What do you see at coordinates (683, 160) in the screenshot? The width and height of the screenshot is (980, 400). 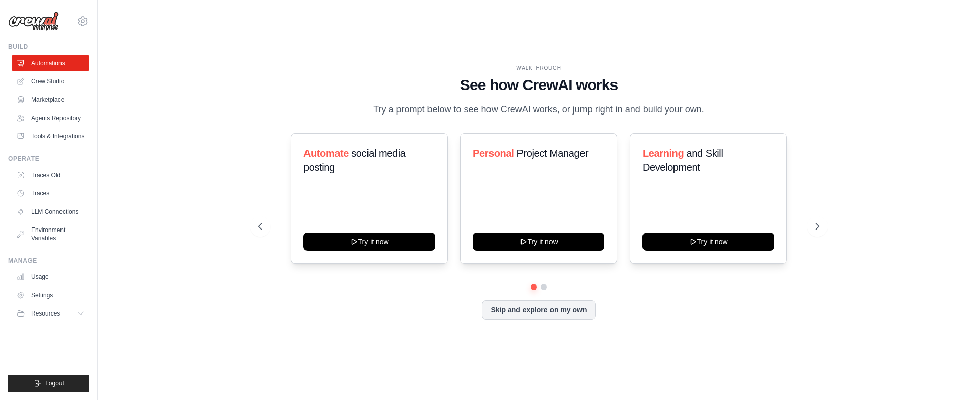 I see `span: and Skill Development` at bounding box center [683, 160].